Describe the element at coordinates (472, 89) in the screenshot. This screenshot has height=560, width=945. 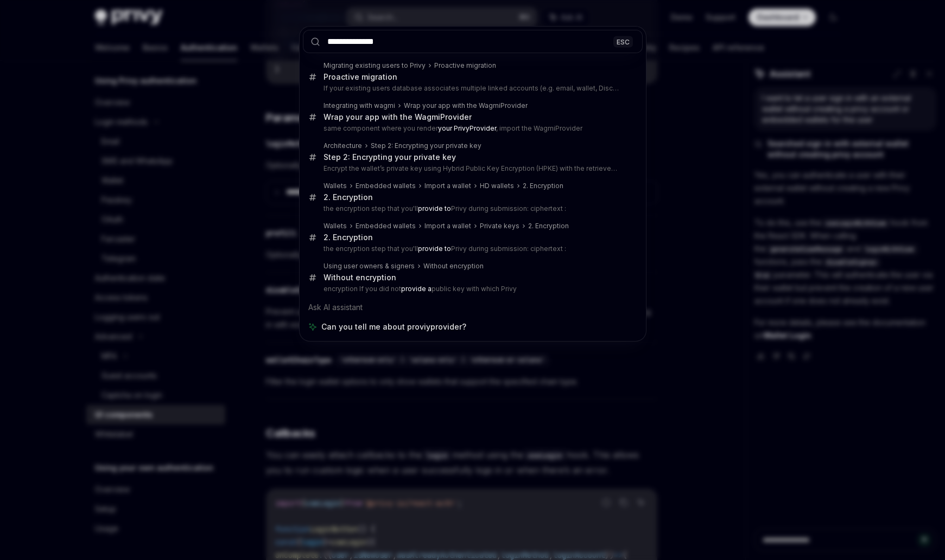
I see `p: If your existing users database associates multiple linked accounts (e.g. email, wallet, Discord, et` at that location.